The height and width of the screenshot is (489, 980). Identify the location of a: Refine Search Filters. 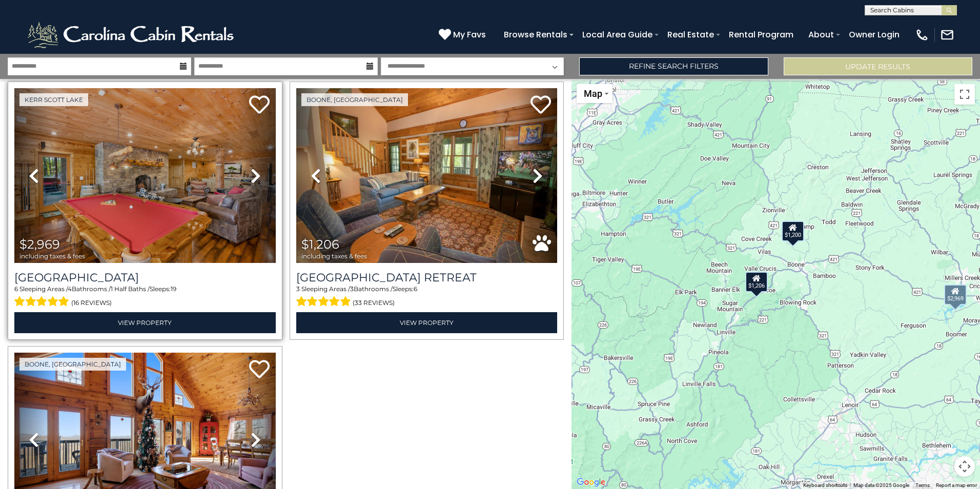
(674, 66).